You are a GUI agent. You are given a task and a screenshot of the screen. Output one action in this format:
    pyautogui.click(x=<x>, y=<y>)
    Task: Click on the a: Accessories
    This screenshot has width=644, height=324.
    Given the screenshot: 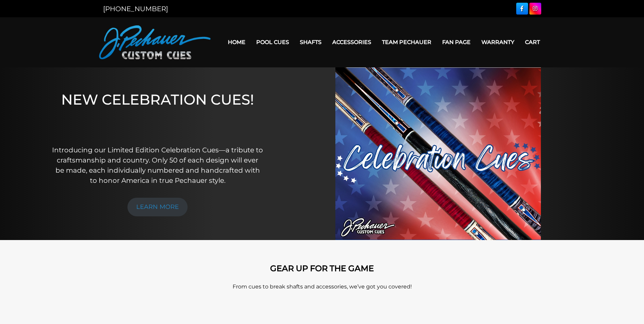 What is the action you would take?
    pyautogui.click(x=351, y=42)
    